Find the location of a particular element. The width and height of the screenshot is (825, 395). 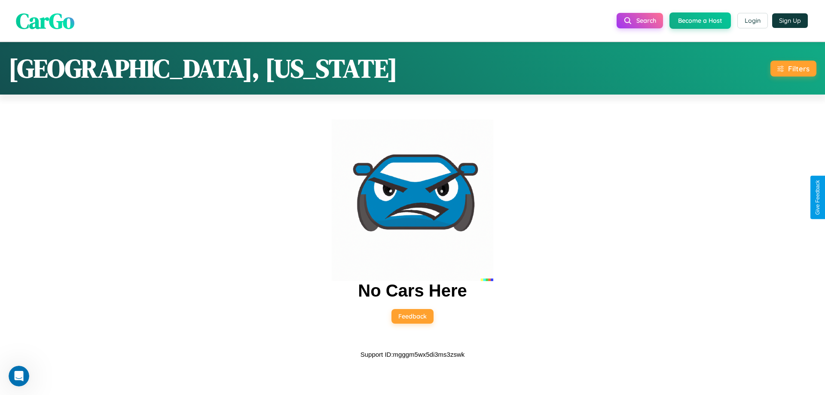

button: Sign Up is located at coordinates (789, 21).